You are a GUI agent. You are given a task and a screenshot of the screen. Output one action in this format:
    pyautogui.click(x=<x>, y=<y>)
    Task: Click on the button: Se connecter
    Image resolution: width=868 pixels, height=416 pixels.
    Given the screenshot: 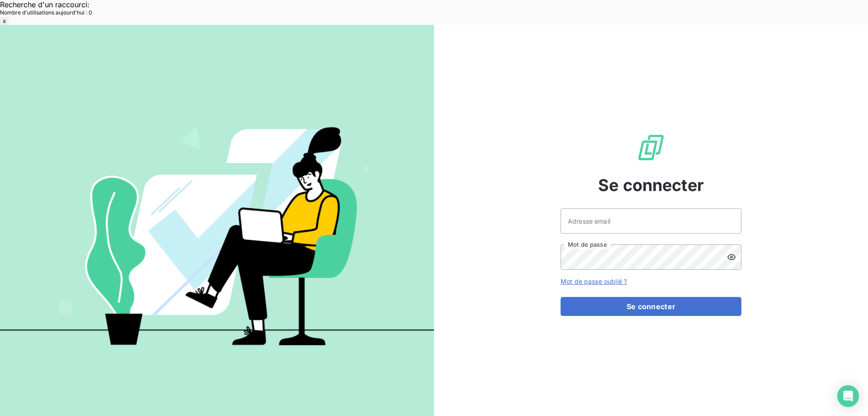 What is the action you would take?
    pyautogui.click(x=651, y=306)
    